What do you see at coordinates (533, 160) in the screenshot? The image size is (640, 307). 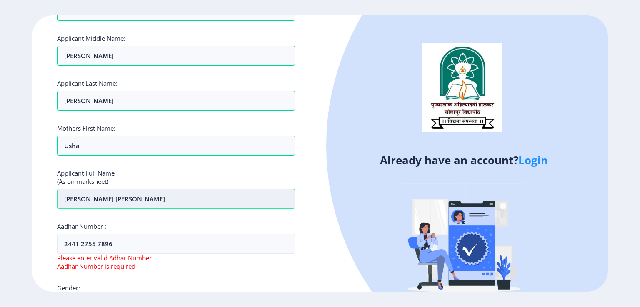 I see `a: Login` at bounding box center [533, 160].